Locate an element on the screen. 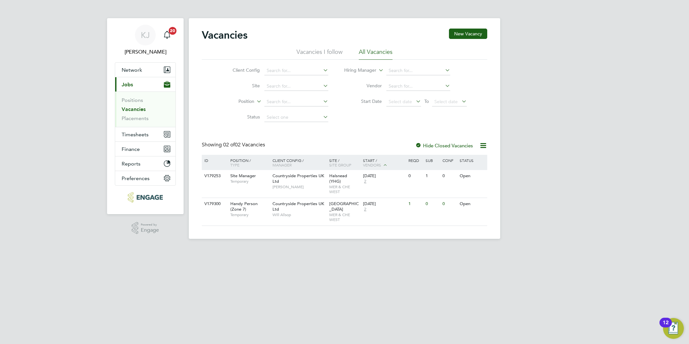  span: 02 Vacancies is located at coordinates (244, 145).